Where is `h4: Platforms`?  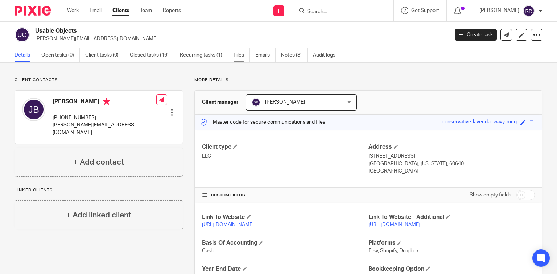 h4: Platforms is located at coordinates (451, 243).